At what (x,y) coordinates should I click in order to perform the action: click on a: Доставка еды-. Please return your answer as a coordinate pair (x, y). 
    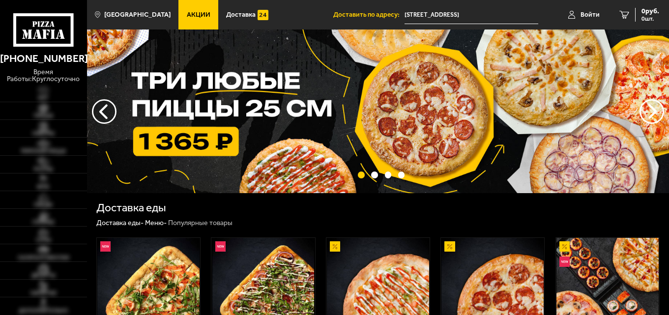
    Looking at the image, I should click on (120, 223).